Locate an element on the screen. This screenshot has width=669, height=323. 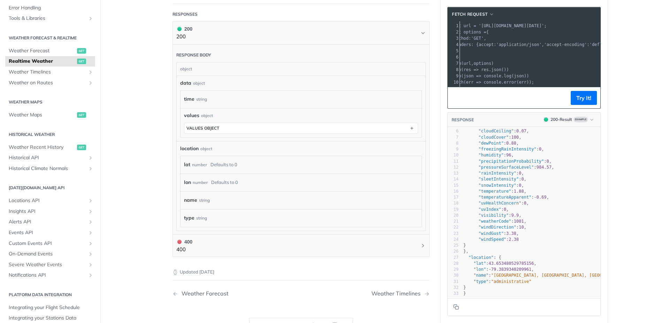
span: method is located at coordinates (461, 38).